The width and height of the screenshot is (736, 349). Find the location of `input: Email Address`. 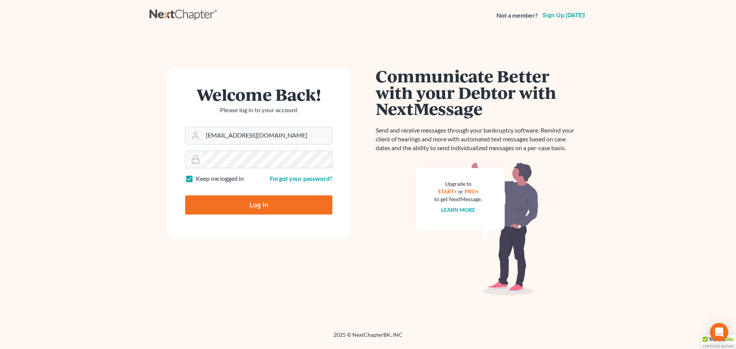

input: Email Address is located at coordinates (267, 136).